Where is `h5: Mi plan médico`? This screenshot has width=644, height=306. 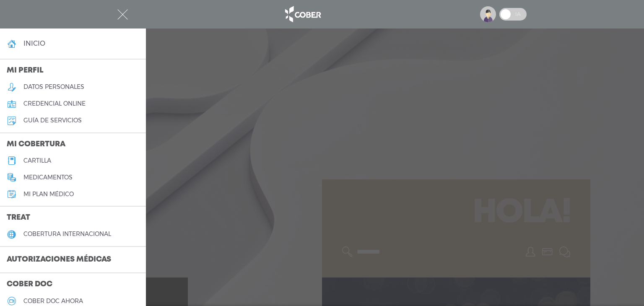
h5: Mi plan médico is located at coordinates (48, 194).